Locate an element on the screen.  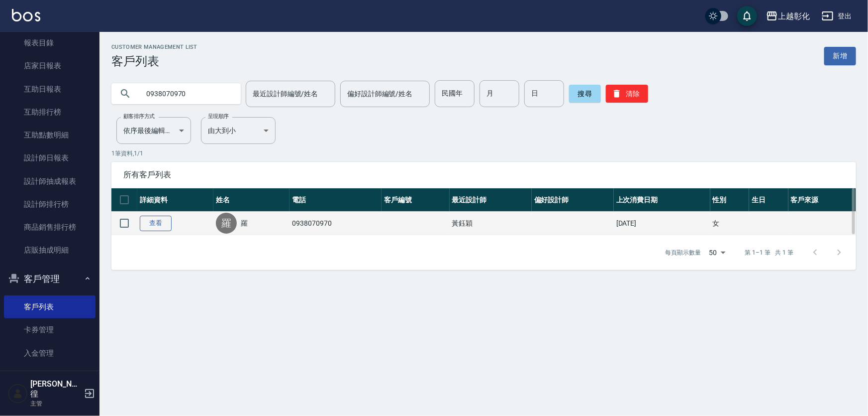
h2: Customer Management List is located at coordinates (154, 47).